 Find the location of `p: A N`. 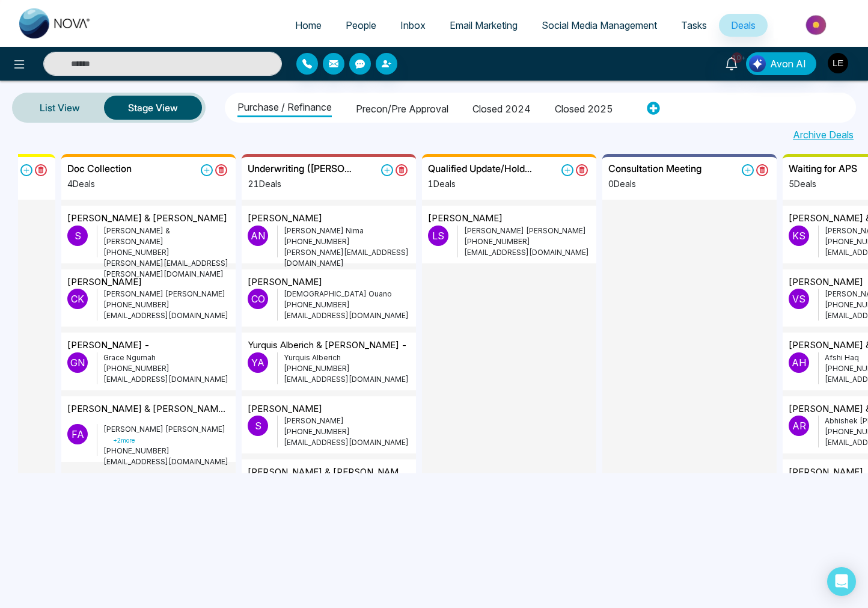

p: A N is located at coordinates (258, 236).